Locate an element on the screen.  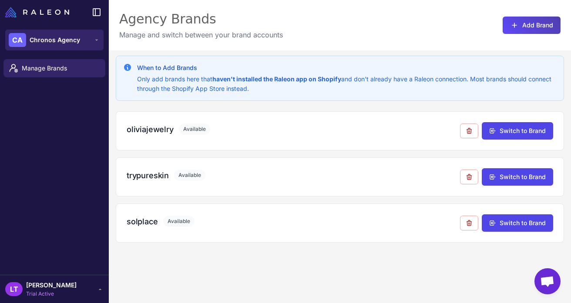
h3: When to Add Brands is located at coordinates (347, 68).